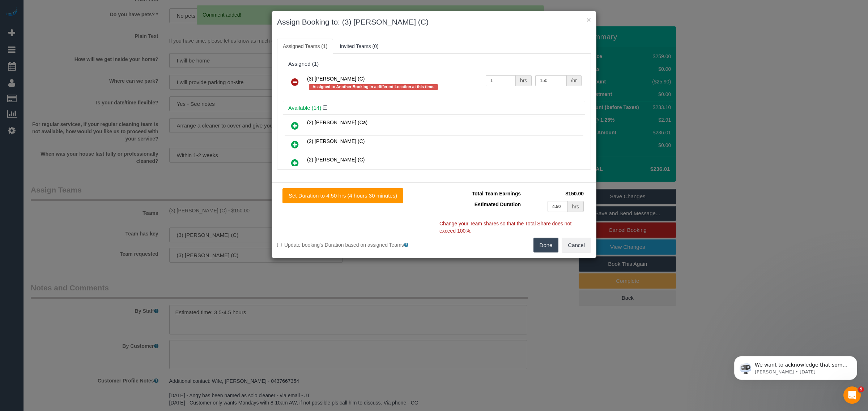  What do you see at coordinates (434, 64) in the screenshot?
I see `div: Assigned (1)` at bounding box center [434, 64].